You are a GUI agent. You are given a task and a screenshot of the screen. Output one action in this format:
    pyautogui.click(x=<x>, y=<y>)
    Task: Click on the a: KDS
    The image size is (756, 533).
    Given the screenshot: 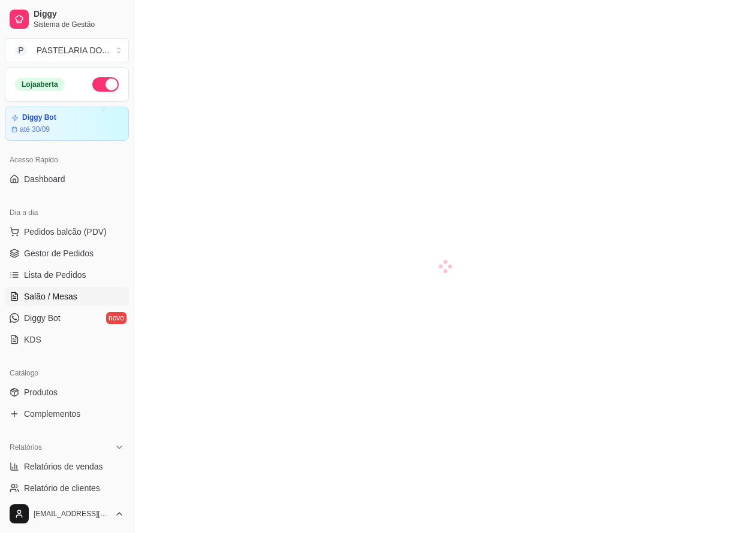 What is the action you would take?
    pyautogui.click(x=66, y=340)
    